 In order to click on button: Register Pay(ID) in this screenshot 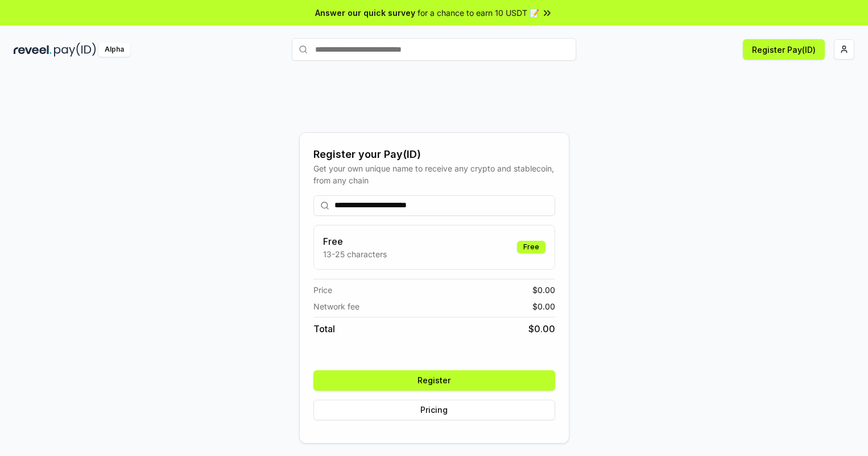, I will do `click(784, 49)`.